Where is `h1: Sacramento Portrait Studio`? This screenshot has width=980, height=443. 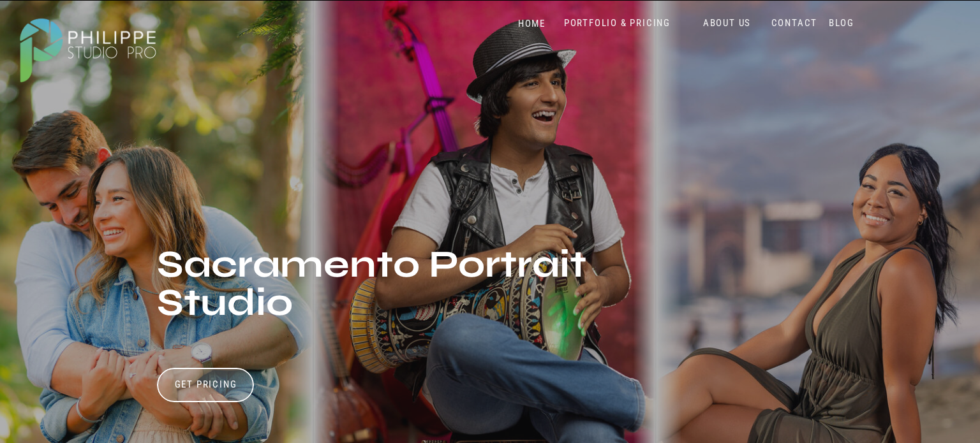
h1: Sacramento Portrait Studio is located at coordinates (373, 308).